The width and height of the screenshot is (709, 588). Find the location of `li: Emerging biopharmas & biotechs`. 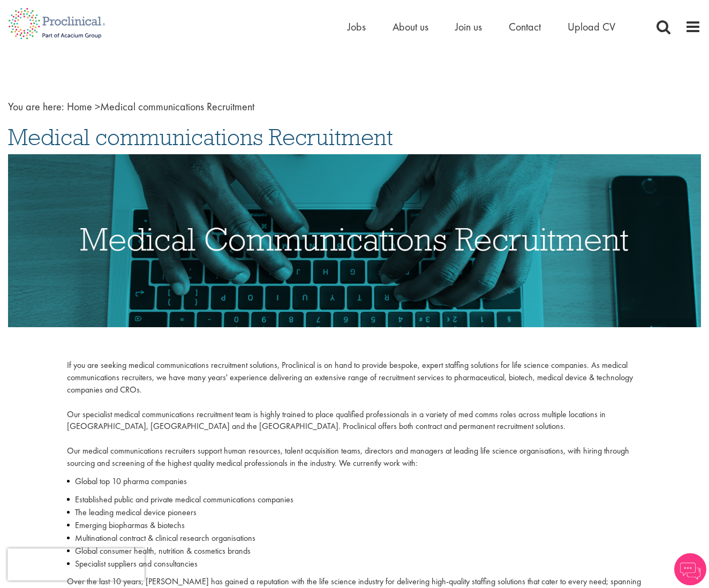

li: Emerging biopharmas & biotechs is located at coordinates (354, 525).